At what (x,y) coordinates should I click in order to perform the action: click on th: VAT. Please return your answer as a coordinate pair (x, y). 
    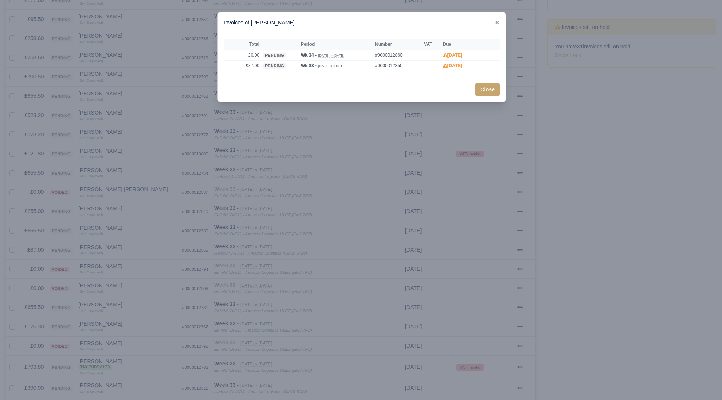
    Looking at the image, I should click on (431, 45).